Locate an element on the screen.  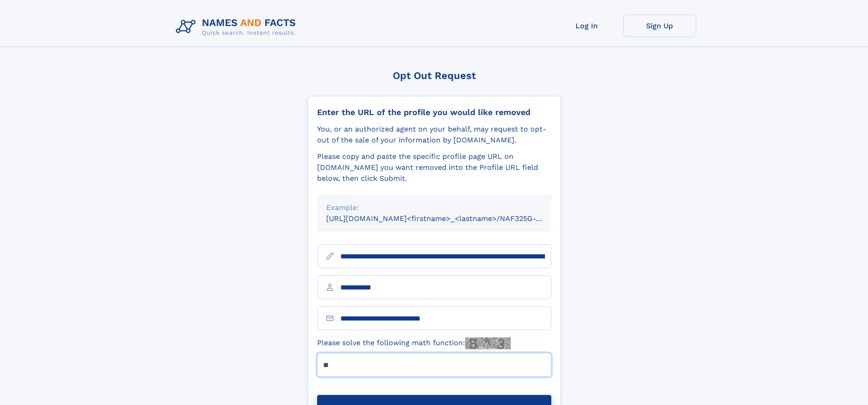
div: Enter the URL of the profile you would like removed is located at coordinates (434, 113).